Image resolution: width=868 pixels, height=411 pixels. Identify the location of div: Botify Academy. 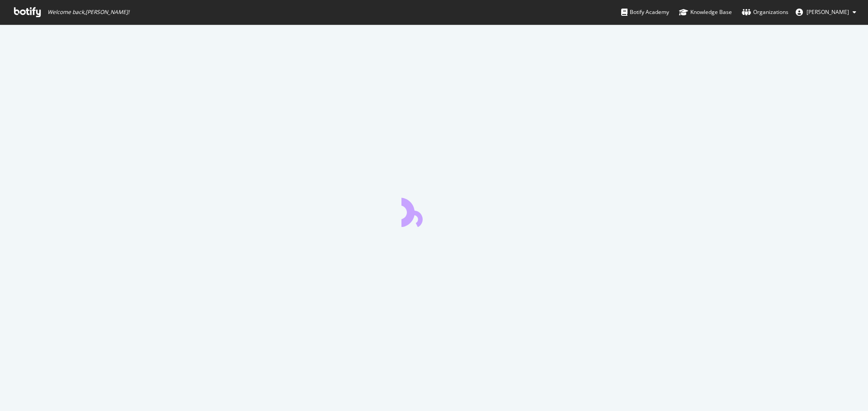
(645, 12).